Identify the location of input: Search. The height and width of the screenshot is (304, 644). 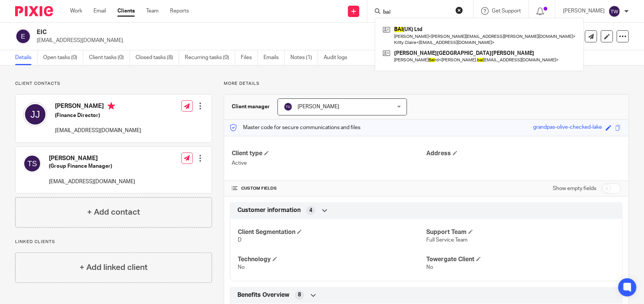
(417, 13).